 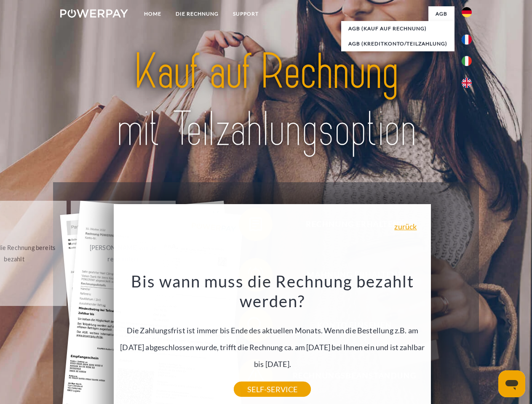 I want to click on img: title-powerpay_de.svg, so click(x=266, y=101).